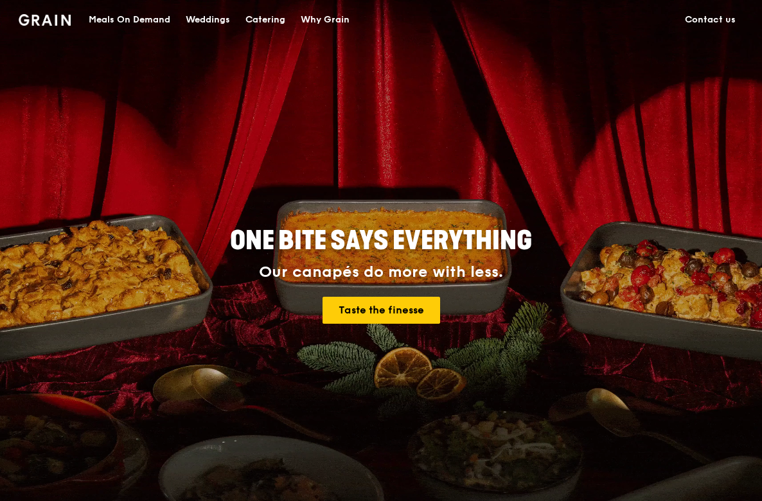  Describe the element at coordinates (710, 20) in the screenshot. I see `a: Contact us` at that location.